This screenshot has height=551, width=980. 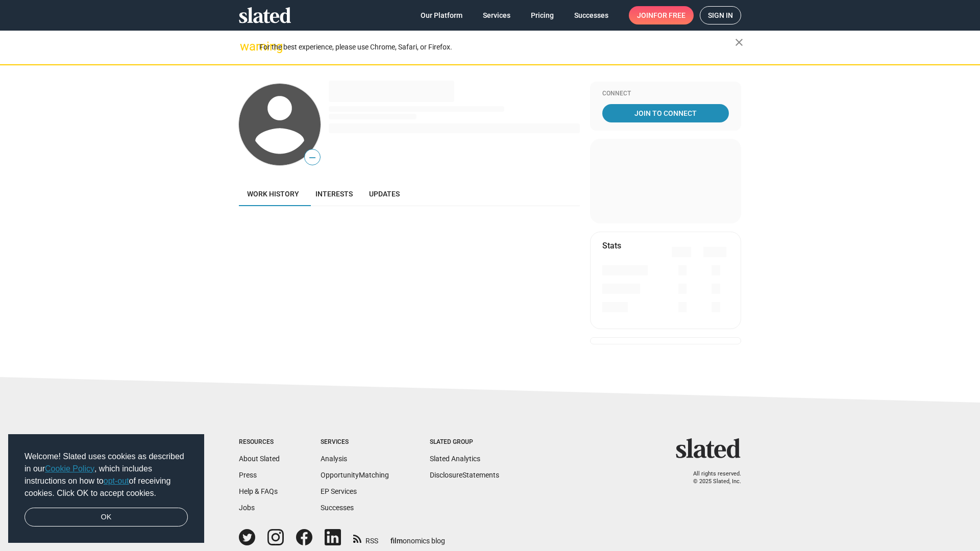 I want to click on a: Cookie Policy, so click(x=69, y=469).